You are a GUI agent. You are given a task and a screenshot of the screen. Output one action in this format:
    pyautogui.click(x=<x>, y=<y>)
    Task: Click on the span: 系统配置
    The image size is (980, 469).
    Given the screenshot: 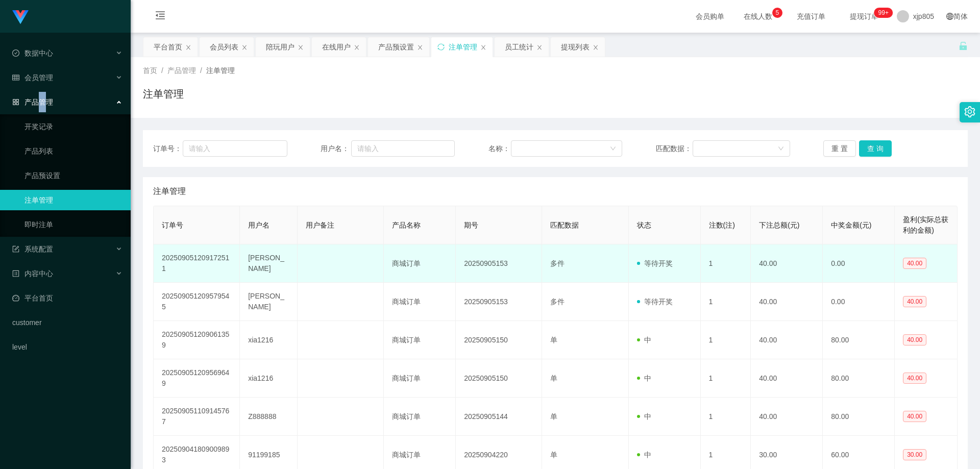 What is the action you would take?
    pyautogui.click(x=32, y=249)
    